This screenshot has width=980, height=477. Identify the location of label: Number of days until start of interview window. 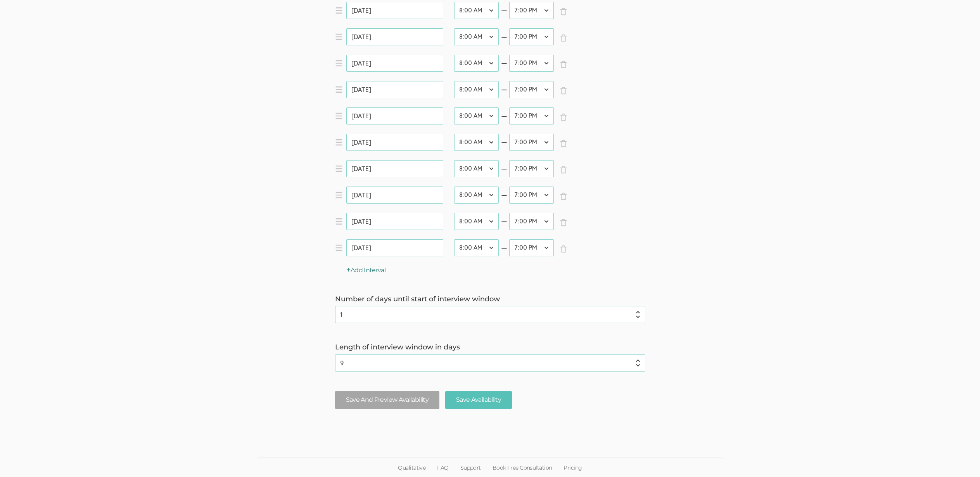
(490, 299).